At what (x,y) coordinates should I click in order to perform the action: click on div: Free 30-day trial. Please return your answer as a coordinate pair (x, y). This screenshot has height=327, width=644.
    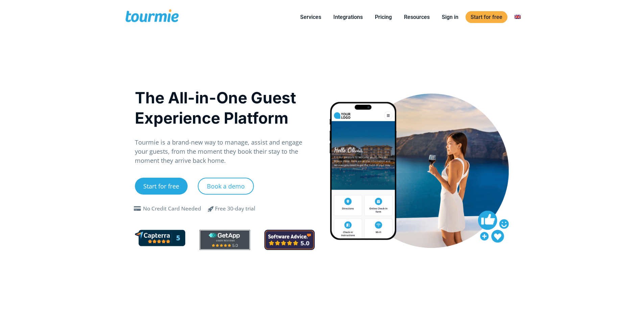
    Looking at the image, I should click on (235, 209).